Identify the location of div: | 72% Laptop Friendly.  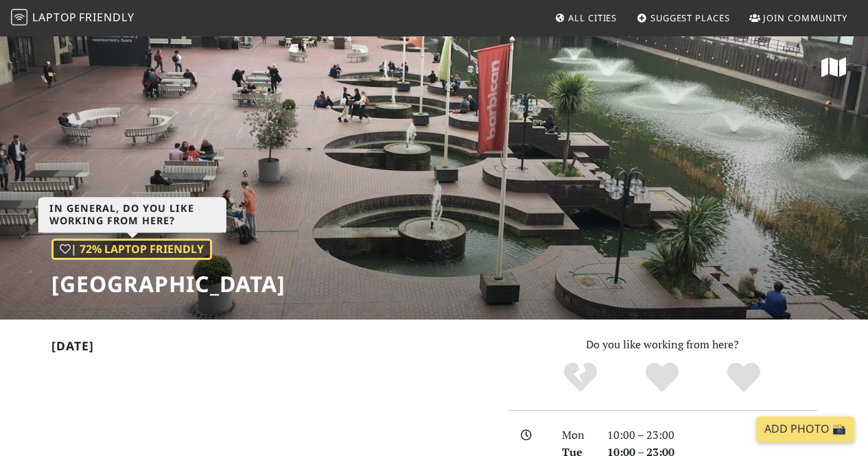
(132, 249).